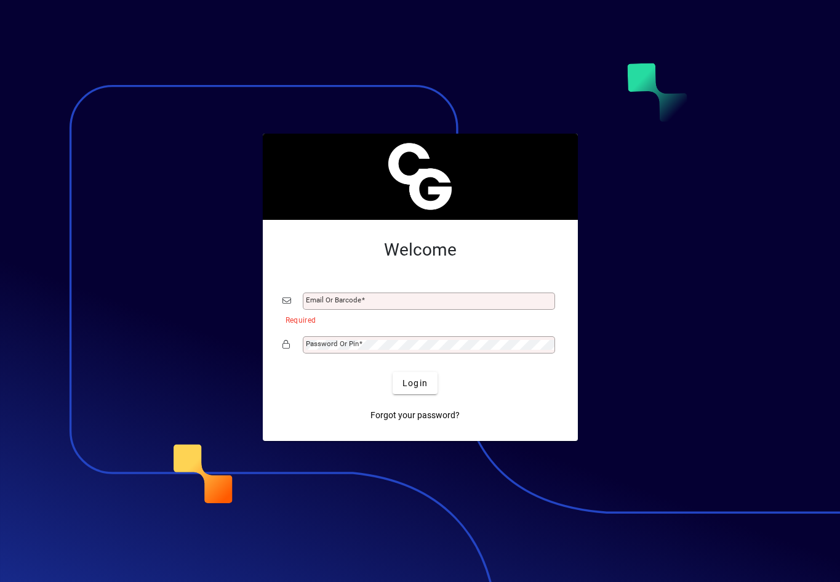 This screenshot has height=582, width=840. What do you see at coordinates (415, 383) in the screenshot?
I see `button: Login` at bounding box center [415, 383].